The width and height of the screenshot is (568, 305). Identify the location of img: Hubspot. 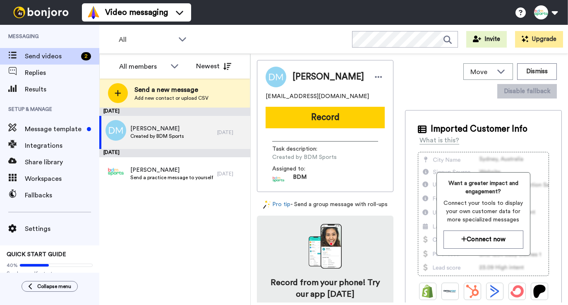
(472, 291).